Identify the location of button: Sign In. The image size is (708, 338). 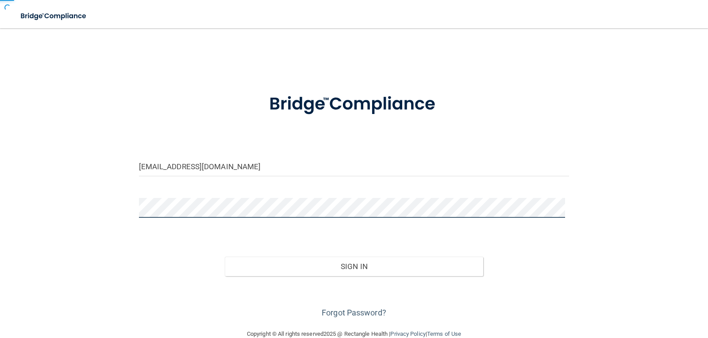
(354, 267).